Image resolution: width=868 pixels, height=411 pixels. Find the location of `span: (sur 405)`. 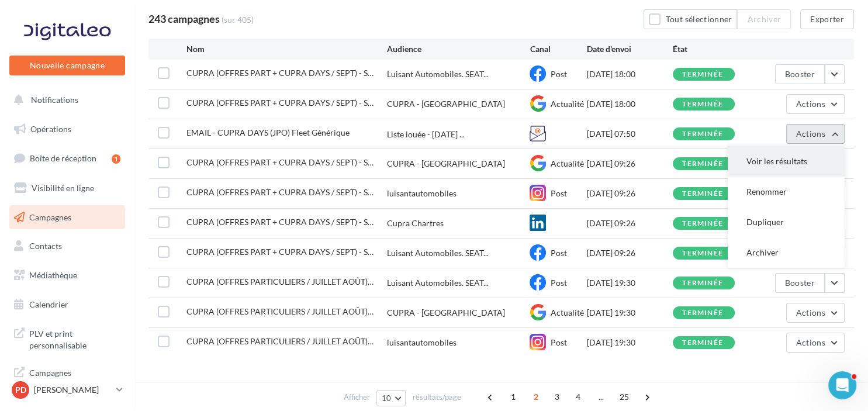

span: (sur 405) is located at coordinates (237, 20).